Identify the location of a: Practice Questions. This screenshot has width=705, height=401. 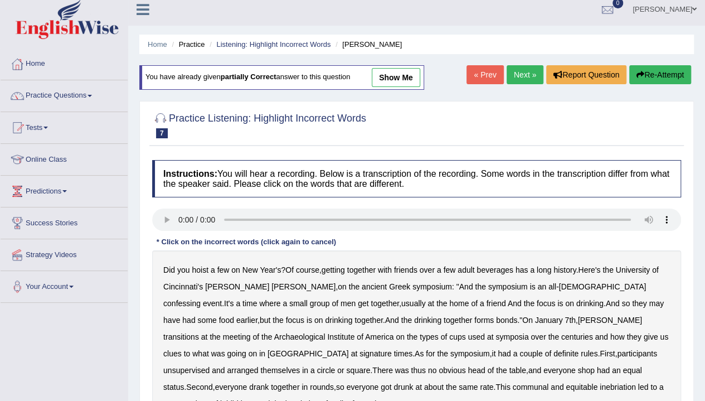
(64, 94).